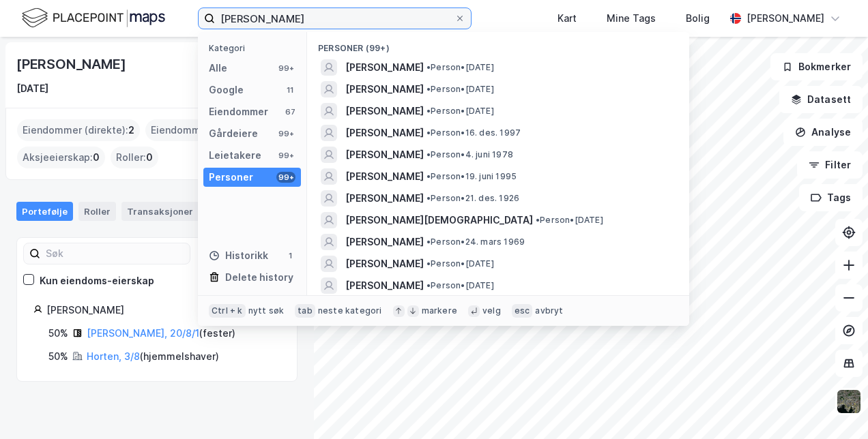  What do you see at coordinates (567, 19) in the screenshot?
I see `div: Kart` at bounding box center [567, 19].